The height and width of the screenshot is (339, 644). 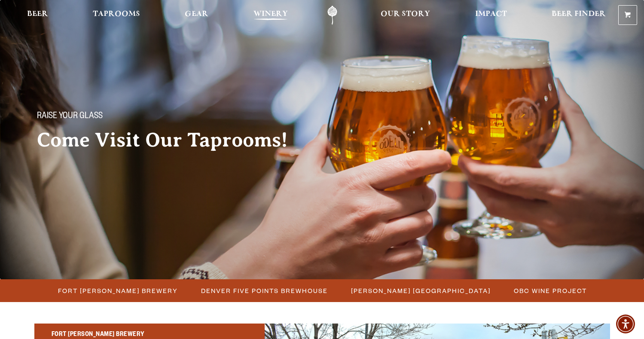 I want to click on span: Beer, so click(x=37, y=14).